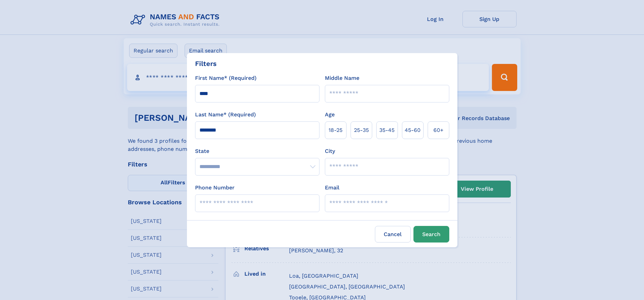 Image resolution: width=644 pixels, height=300 pixels. What do you see at coordinates (206, 63) in the screenshot?
I see `div: Filters` at bounding box center [206, 63].